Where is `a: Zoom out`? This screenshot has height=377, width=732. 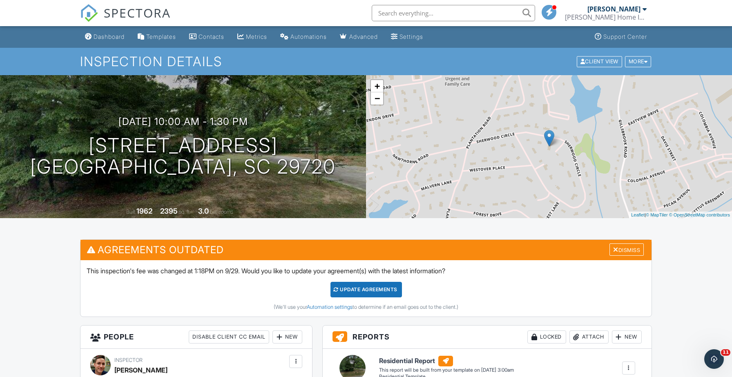
a: Zoom out is located at coordinates (377, 98).